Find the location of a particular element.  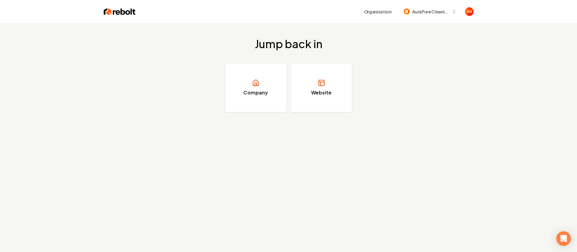

h3: Company is located at coordinates (255, 92).